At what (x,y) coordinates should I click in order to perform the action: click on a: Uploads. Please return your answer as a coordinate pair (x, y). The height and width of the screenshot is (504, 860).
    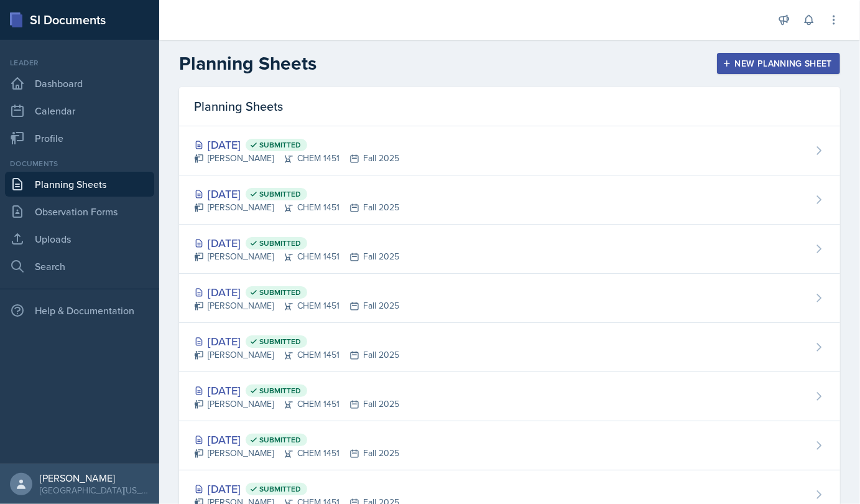
    Looking at the image, I should click on (79, 239).